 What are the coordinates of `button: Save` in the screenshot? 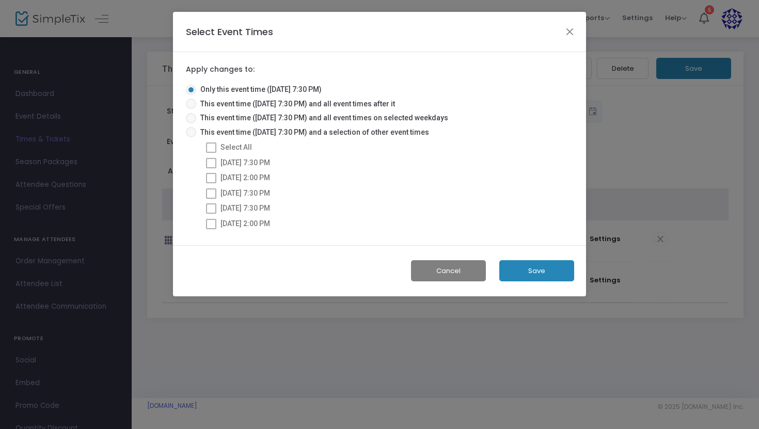 It's located at (537, 271).